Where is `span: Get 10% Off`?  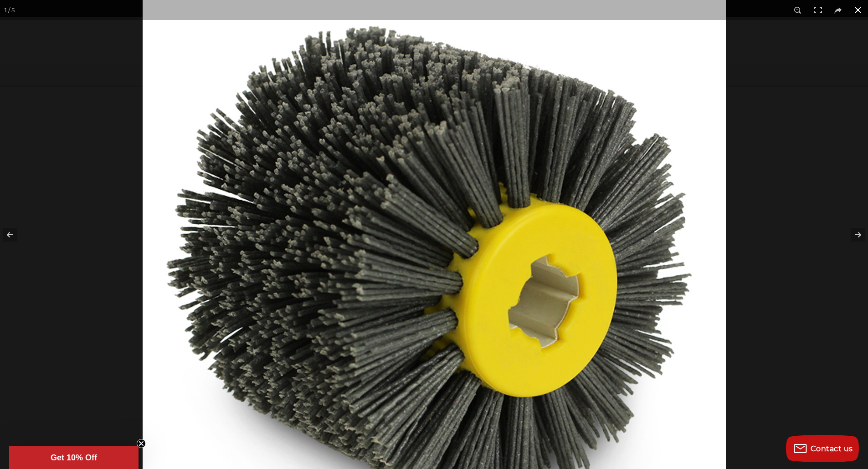
span: Get 10% Off is located at coordinates (74, 458).